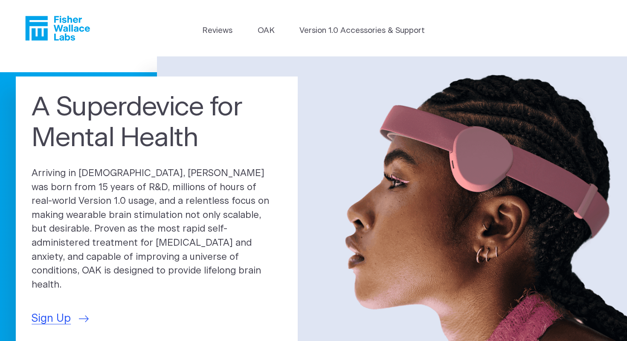 Image resolution: width=627 pixels, height=341 pixels. What do you see at coordinates (266, 31) in the screenshot?
I see `a: OAK` at bounding box center [266, 31].